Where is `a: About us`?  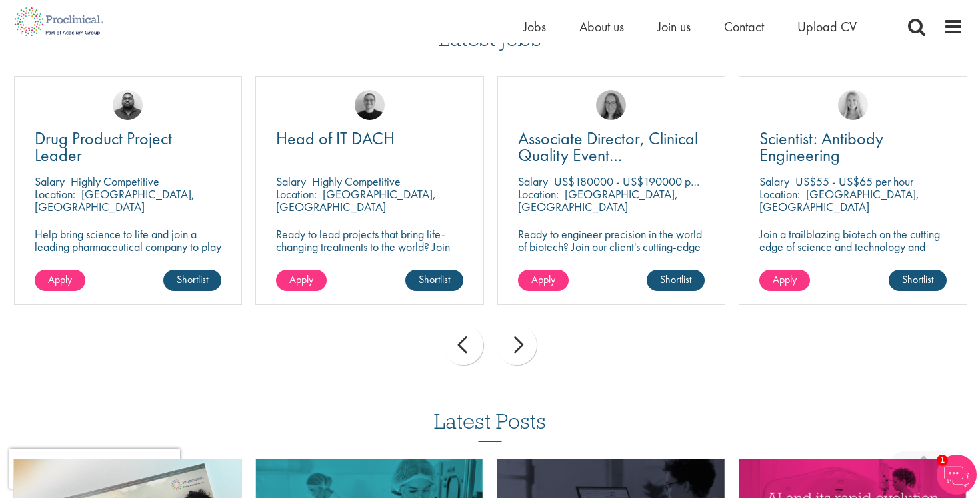 a: About us is located at coordinates (602, 26).